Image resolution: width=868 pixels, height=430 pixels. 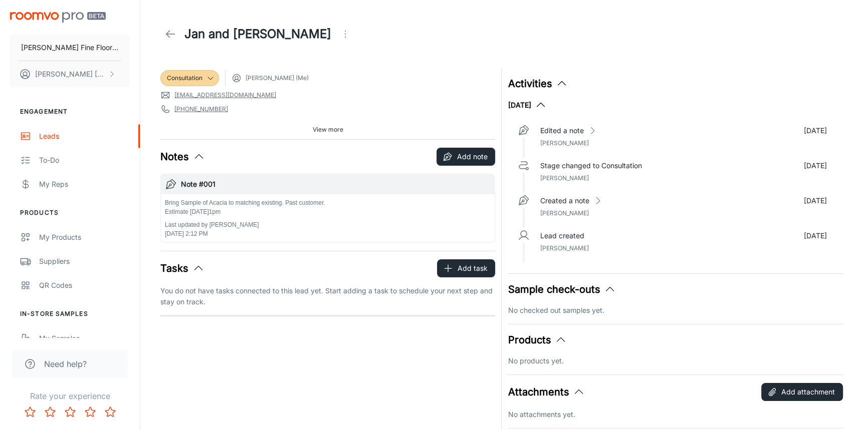 What do you see at coordinates (328, 297) in the screenshot?
I see `p: You do not have tasks connected to this lead yet. Start adding a task to schedule your next step ...` at bounding box center [328, 297].